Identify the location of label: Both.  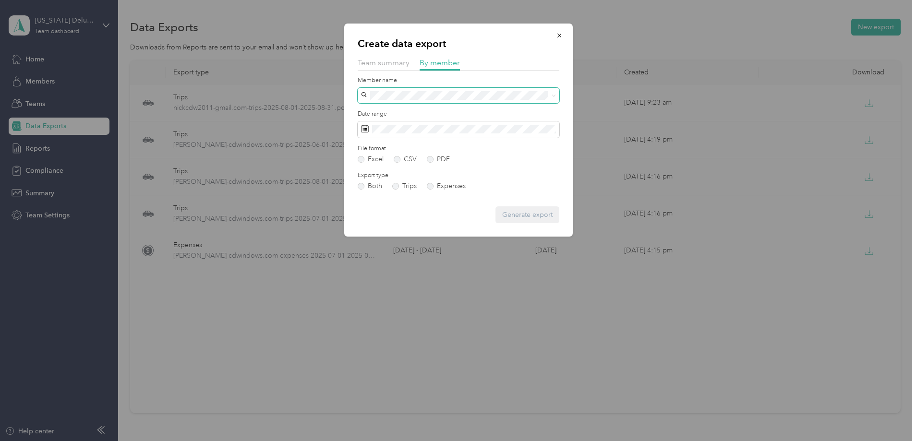
(370, 186).